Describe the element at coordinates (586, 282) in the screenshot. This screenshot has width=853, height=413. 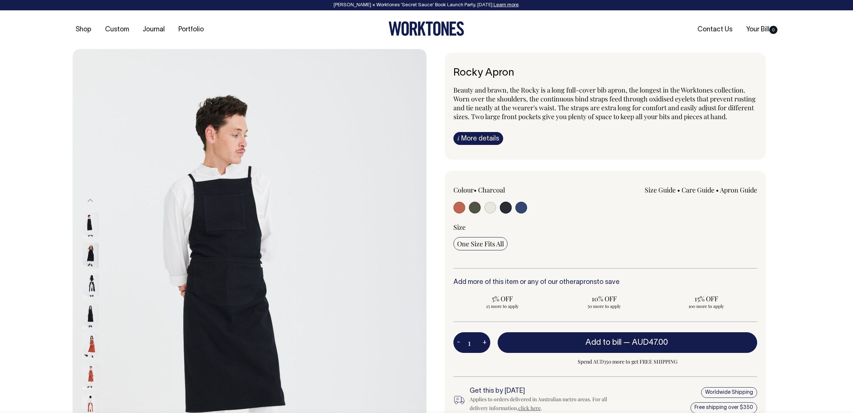
I see `a: aprons` at that location.